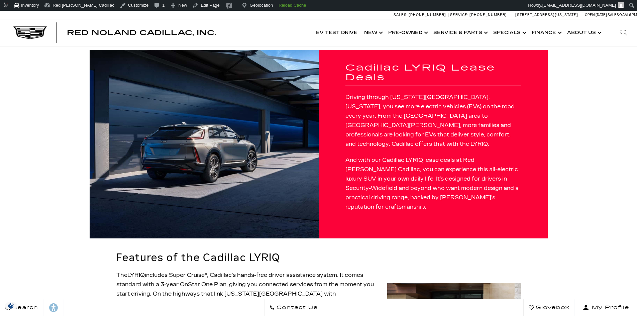 The width and height of the screenshot is (637, 316). Describe the element at coordinates (24, 308) in the screenshot. I see `span: Search` at that location.